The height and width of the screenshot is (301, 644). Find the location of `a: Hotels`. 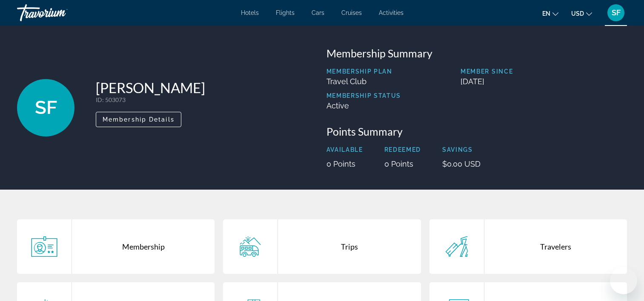

a: Hotels is located at coordinates (250, 13).